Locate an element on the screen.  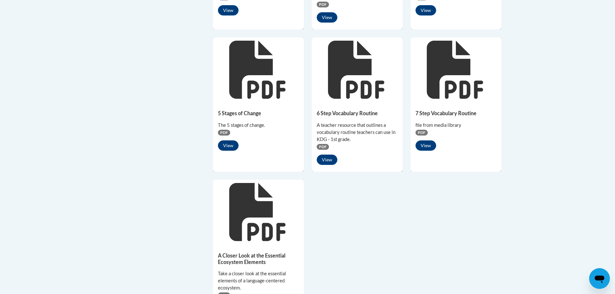
div: A teacher resource that outlines a vocabulary routine teachers can use in KDG - 1st grade. is located at coordinates (357, 132).